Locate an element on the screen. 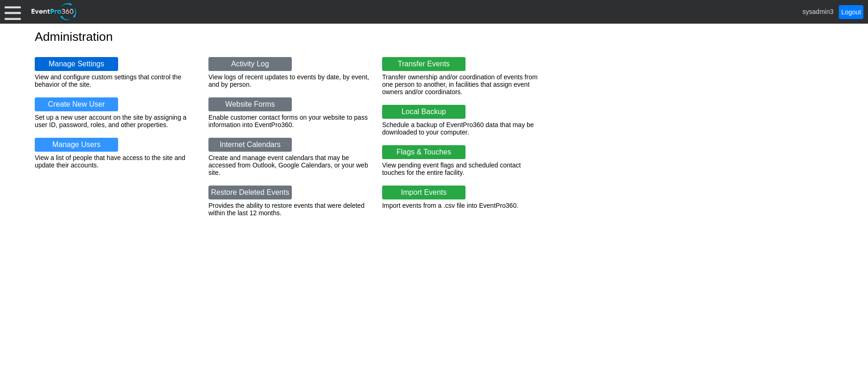  img: EventPro360 is located at coordinates (54, 12).